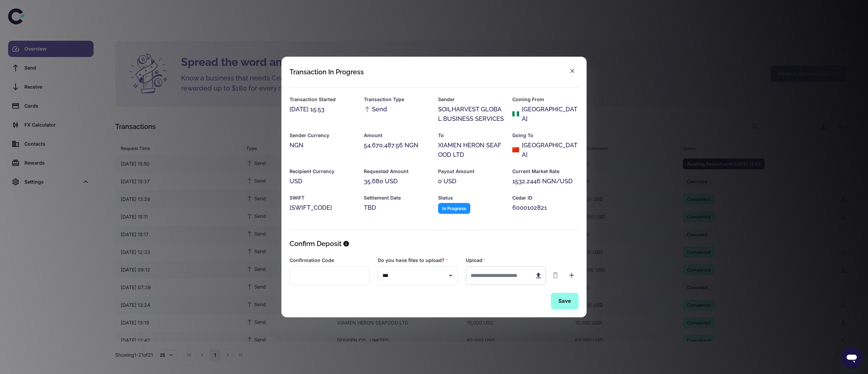 The height and width of the screenshot is (374, 868). I want to click on span: Send, so click(375, 109).